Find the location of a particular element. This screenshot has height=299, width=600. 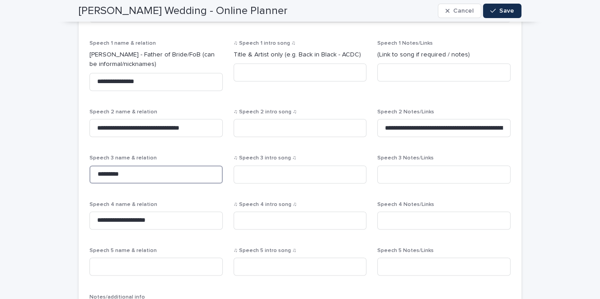

button: Cancel is located at coordinates (460, 11).